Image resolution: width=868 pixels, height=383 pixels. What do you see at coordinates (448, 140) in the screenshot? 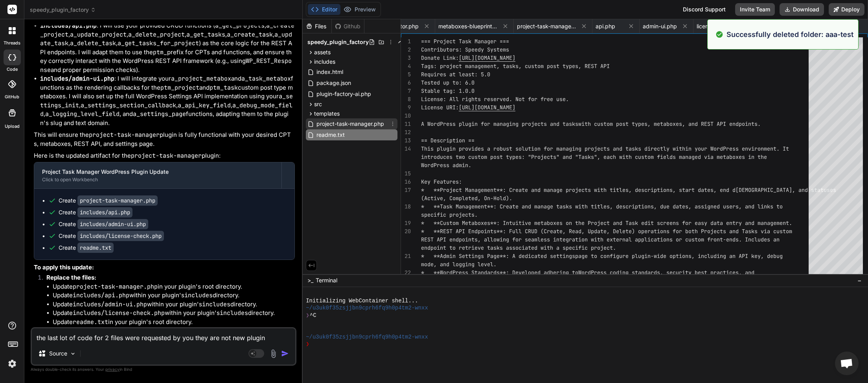
I see `span: == Description ==` at bounding box center [448, 140].